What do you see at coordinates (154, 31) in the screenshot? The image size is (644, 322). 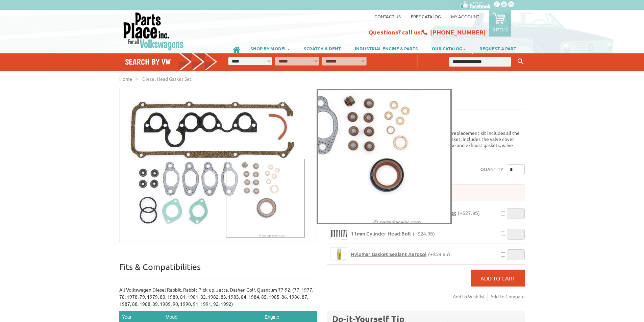 I see `img: Parts Place Inc!` at bounding box center [154, 31].